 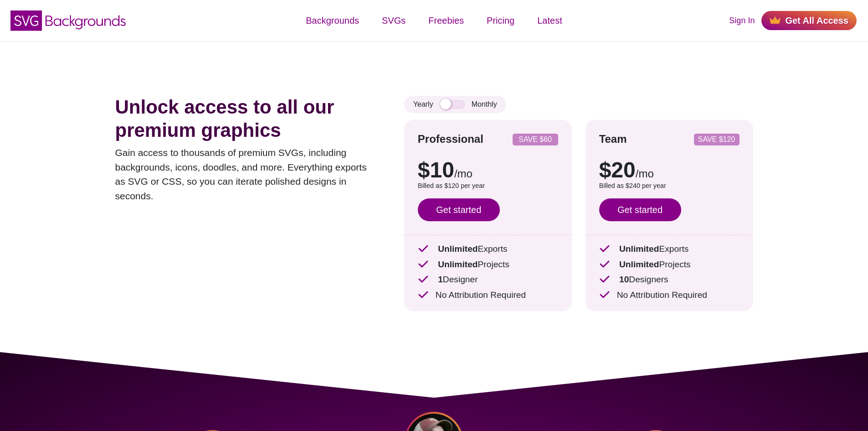 I want to click on a: Pricing, so click(x=500, y=21).